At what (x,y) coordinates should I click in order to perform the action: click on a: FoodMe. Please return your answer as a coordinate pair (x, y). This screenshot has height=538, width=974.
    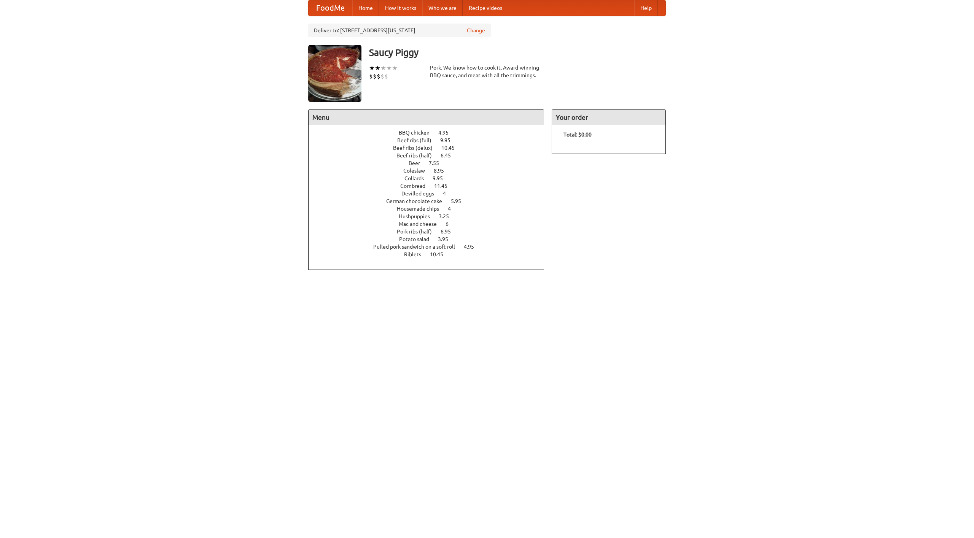
    Looking at the image, I should click on (330, 8).